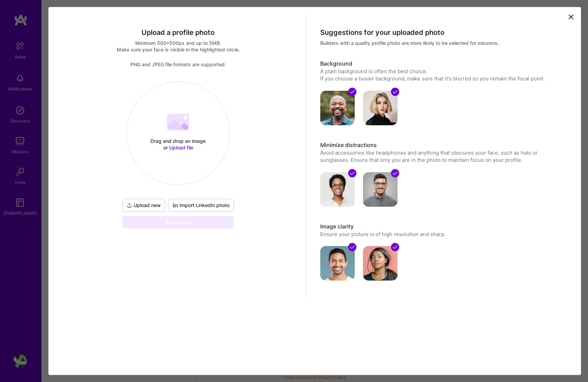  I want to click on div: PNG and JPEG file formats are supported., so click(178, 64).